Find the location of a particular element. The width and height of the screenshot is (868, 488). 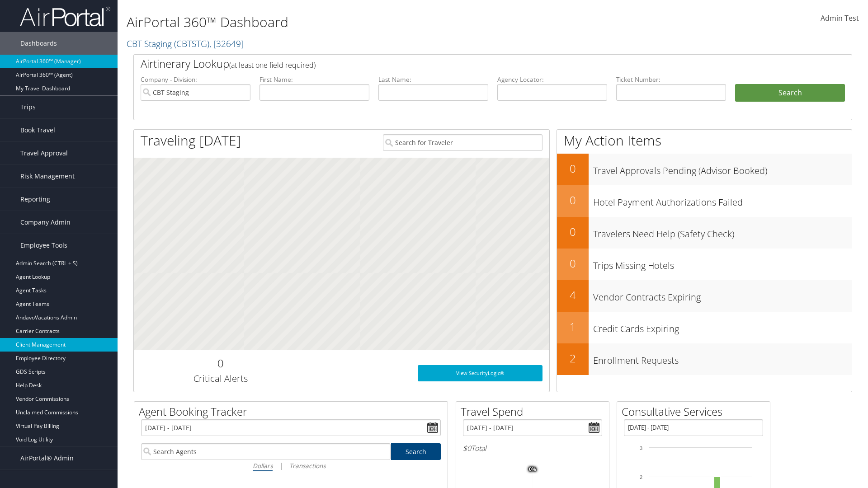

h2: 4 is located at coordinates (573, 295).